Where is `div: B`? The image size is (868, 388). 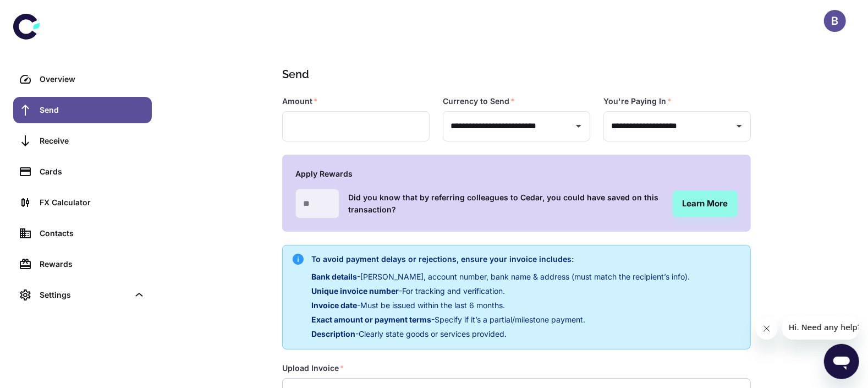 div: B is located at coordinates (835, 21).